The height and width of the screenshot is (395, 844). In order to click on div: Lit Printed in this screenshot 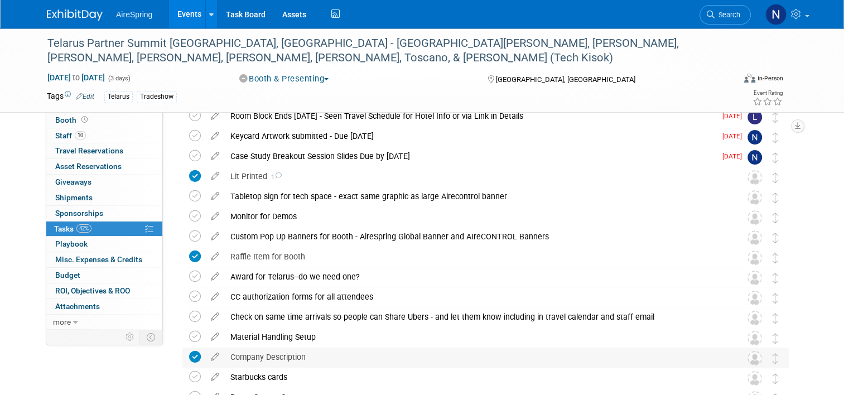, I will do `click(475, 176)`.